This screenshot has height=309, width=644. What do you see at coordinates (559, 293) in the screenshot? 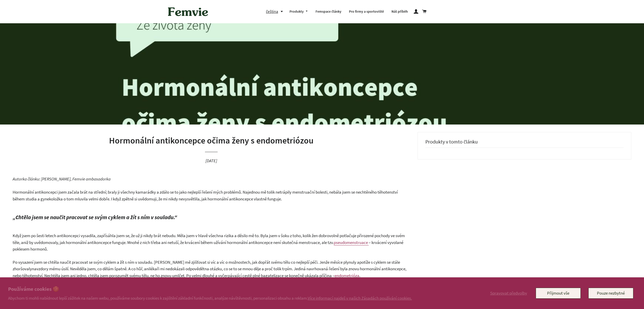
I see `button: Přijmout vše` at bounding box center [559, 293].